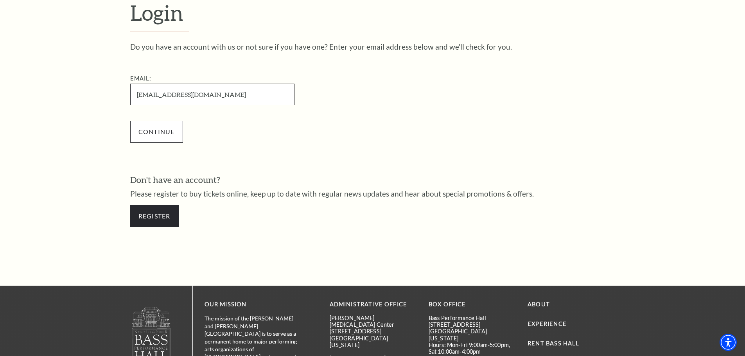 The height and width of the screenshot is (356, 745). I want to click on p: BOX OFFICE, so click(472, 305).